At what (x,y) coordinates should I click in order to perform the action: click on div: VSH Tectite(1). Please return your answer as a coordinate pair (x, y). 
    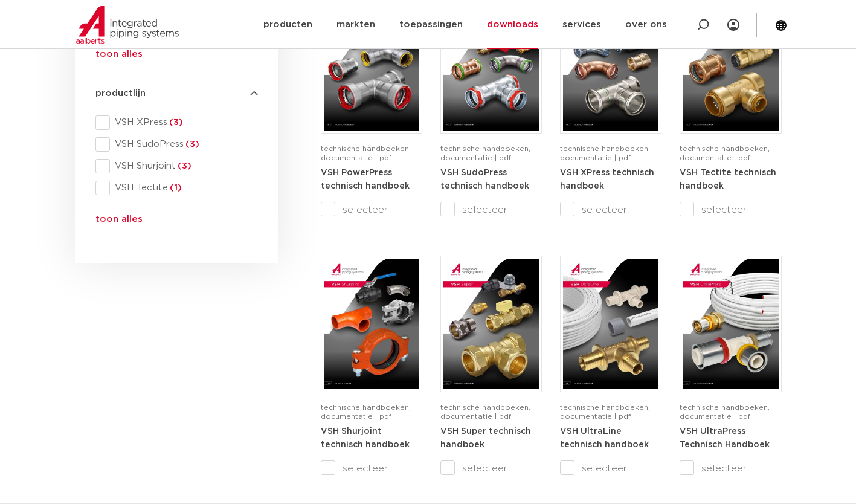
    Looking at the image, I should click on (176, 187).